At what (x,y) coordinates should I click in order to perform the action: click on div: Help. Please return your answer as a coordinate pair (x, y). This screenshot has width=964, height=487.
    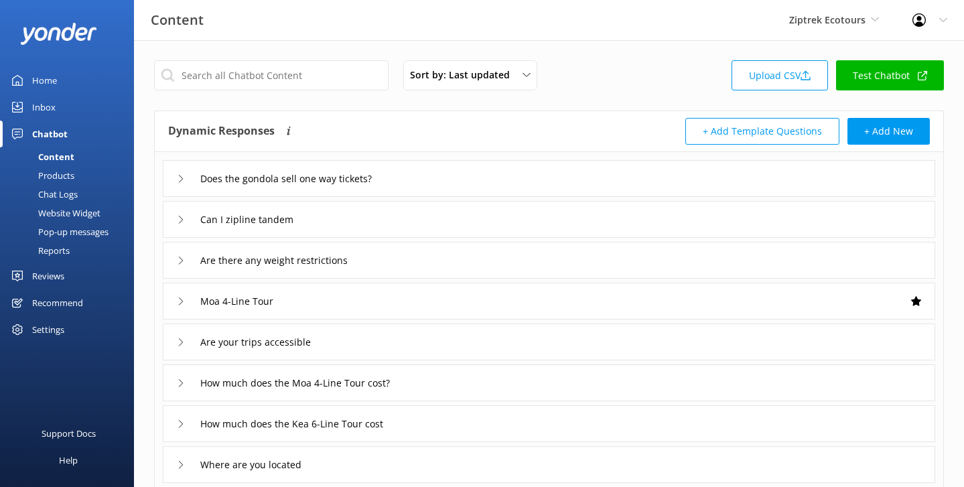
    Looking at the image, I should click on (68, 460).